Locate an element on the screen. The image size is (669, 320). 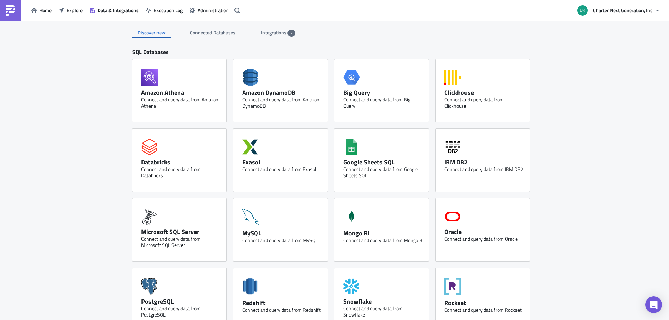
span: Execution Log is located at coordinates (168, 10).